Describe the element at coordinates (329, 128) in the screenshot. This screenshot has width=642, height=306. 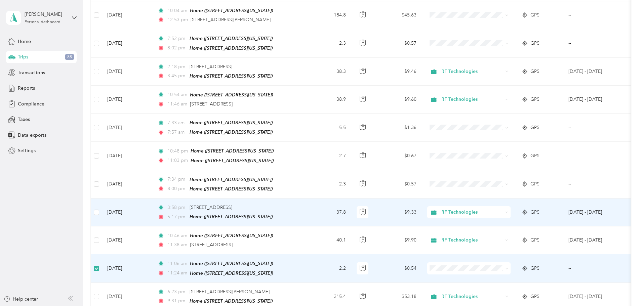
I see `td: 5.5` at that location.